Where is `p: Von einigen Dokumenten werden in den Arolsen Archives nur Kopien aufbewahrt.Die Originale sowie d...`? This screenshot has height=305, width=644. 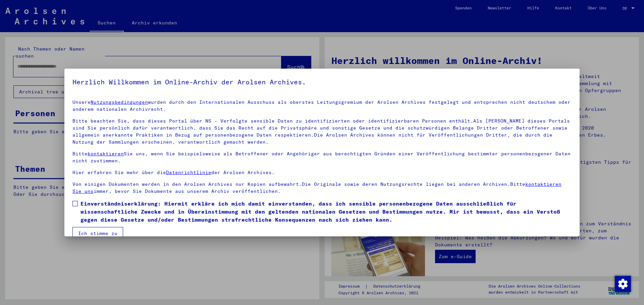
p: Von einigen Dokumenten werden in den Arolsen Archives nur Kopien aufbewahrt.Die Originale sowie d... is located at coordinates (322, 188).